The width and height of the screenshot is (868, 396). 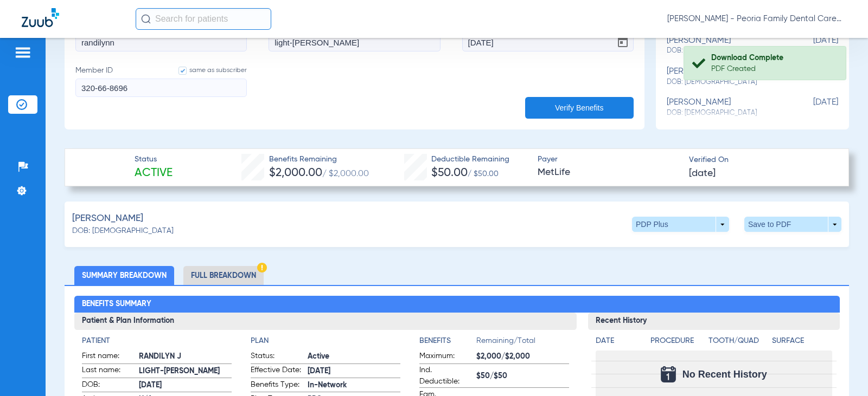 I want to click on span: Benefits Type:, so click(x=277, y=386).